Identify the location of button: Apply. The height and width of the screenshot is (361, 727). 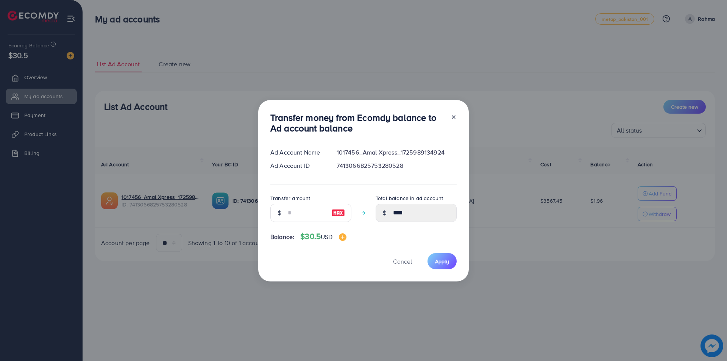
(442, 261).